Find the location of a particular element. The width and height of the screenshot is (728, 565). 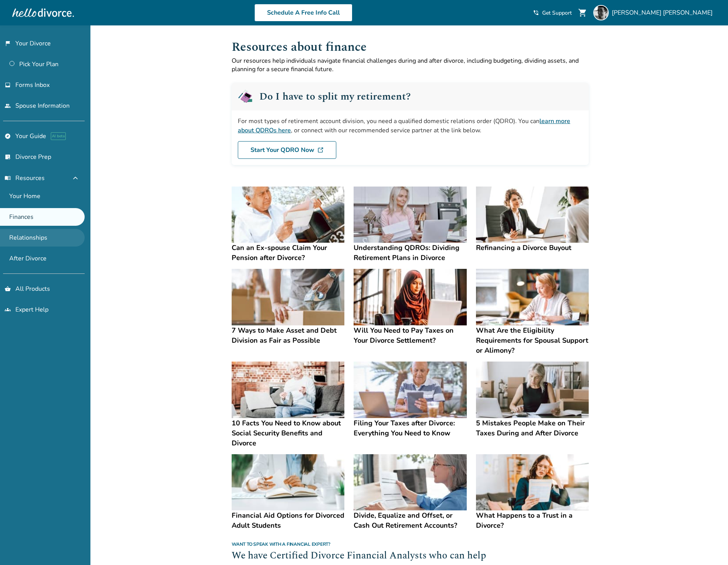

a: 7 Ways to Make Asset and Debt Division as Fair as Possible7 Ways to Make Asset and Debt Division ... is located at coordinates (288, 307).